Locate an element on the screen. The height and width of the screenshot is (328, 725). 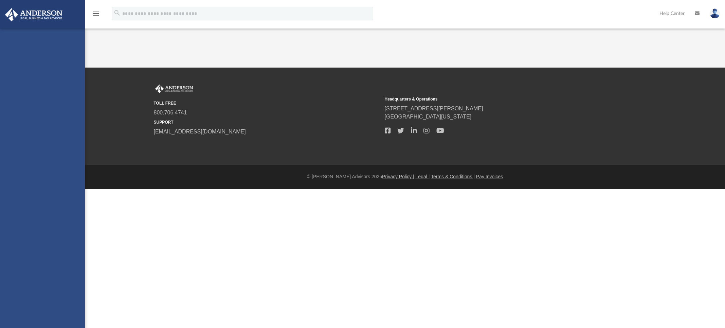
i: menu is located at coordinates (96, 14).